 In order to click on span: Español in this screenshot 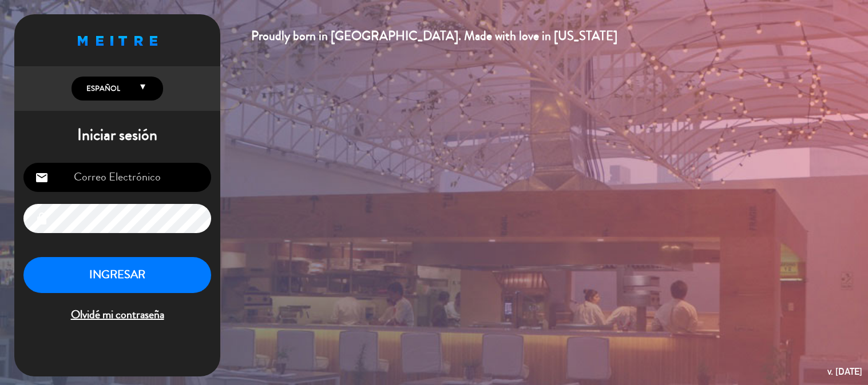, I will do `click(102, 89)`.